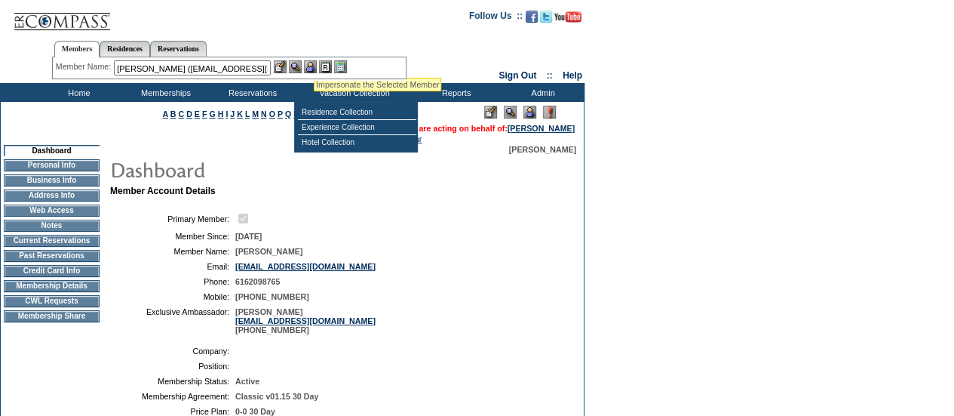  I want to click on a: Members, so click(77, 49).